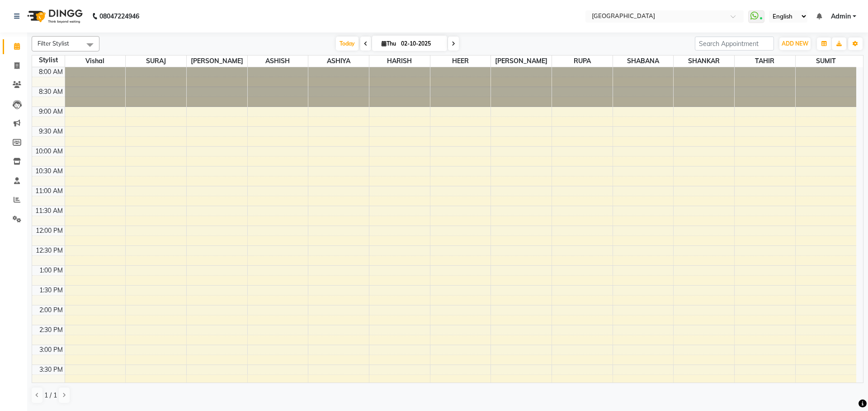 The width and height of the screenshot is (868, 411). I want to click on span: SURAJ, so click(156, 61).